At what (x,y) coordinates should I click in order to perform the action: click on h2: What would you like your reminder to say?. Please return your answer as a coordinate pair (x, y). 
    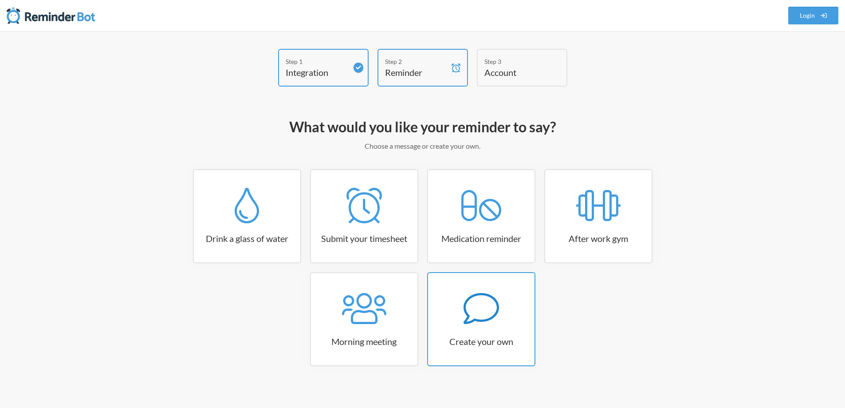
    Looking at the image, I should click on (423, 127).